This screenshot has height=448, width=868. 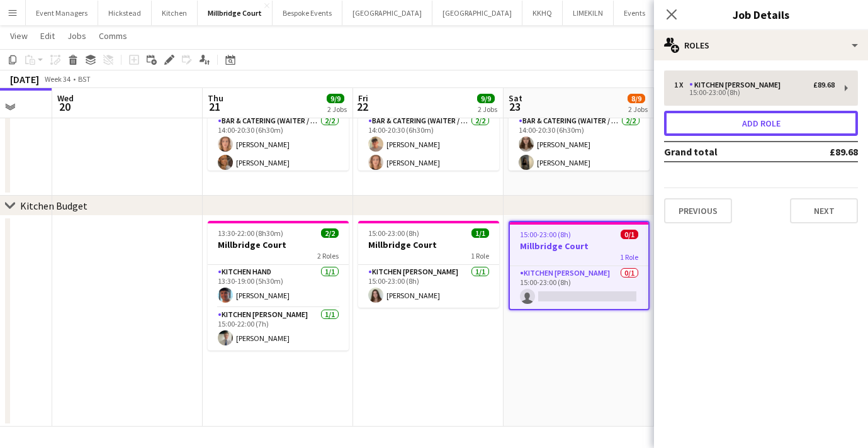 I want to click on button: Event Managers, so click(x=62, y=12).